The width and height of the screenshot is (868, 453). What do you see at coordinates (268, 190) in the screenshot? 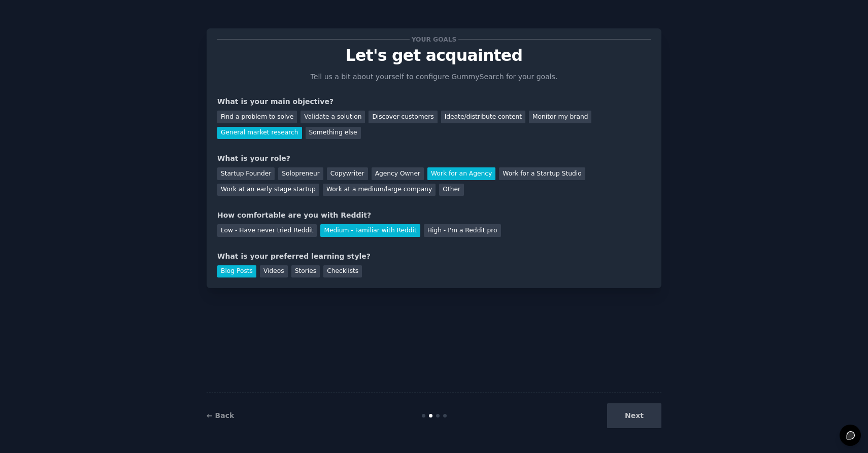
I see `div: Work at an early stage startup` at bounding box center [268, 190].